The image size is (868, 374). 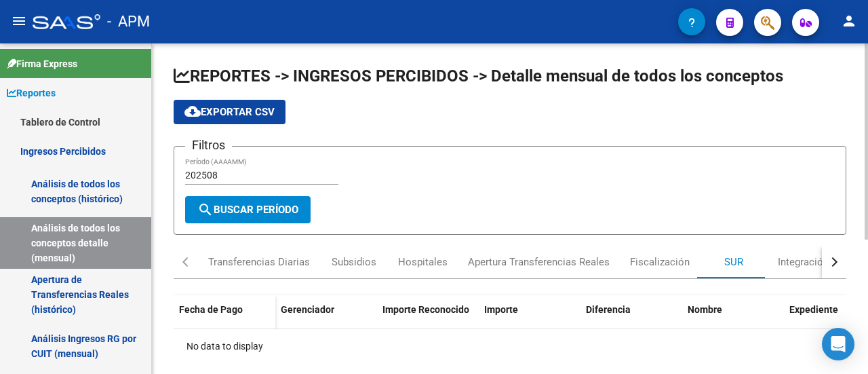 I want to click on div: Transferencias Diarias, so click(x=259, y=262).